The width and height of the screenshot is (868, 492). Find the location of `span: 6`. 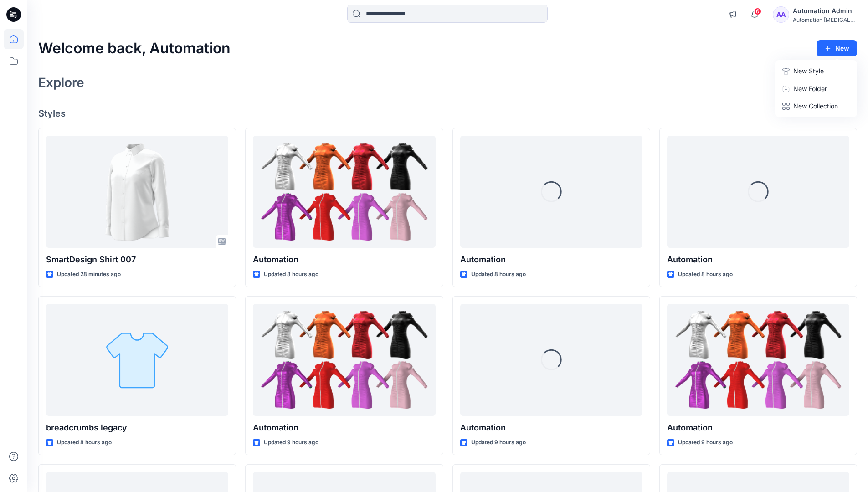

span: 6 is located at coordinates (758, 11).